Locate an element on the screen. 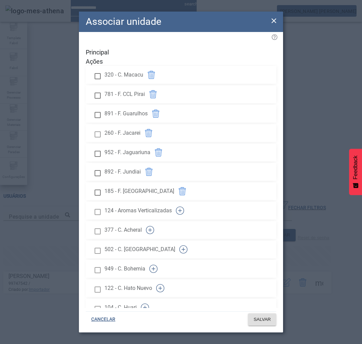 This screenshot has height=344, width=362. span: 260 - F. Jacarei is located at coordinates (122, 133).